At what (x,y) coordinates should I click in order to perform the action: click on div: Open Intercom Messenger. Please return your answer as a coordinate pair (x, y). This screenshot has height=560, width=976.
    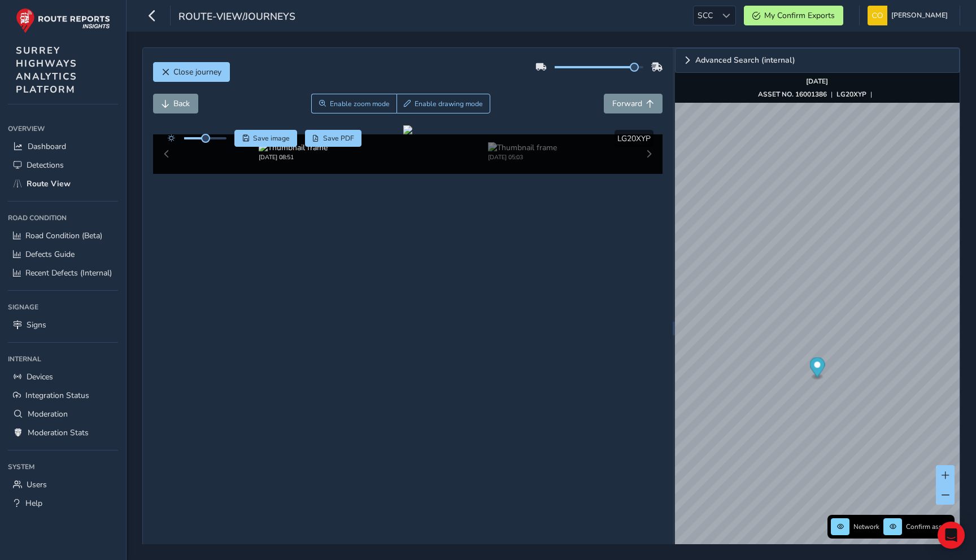
    Looking at the image, I should click on (951, 536).